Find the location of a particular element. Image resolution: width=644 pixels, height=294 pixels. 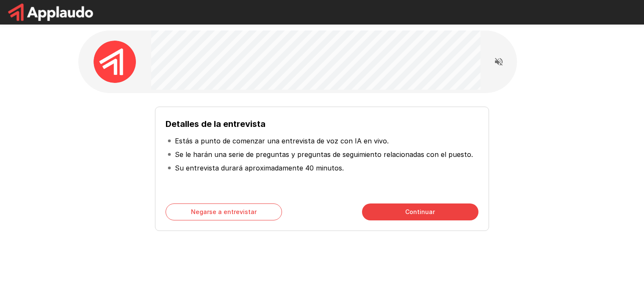

font: Detalles de la entrevista is located at coordinates (216, 124).